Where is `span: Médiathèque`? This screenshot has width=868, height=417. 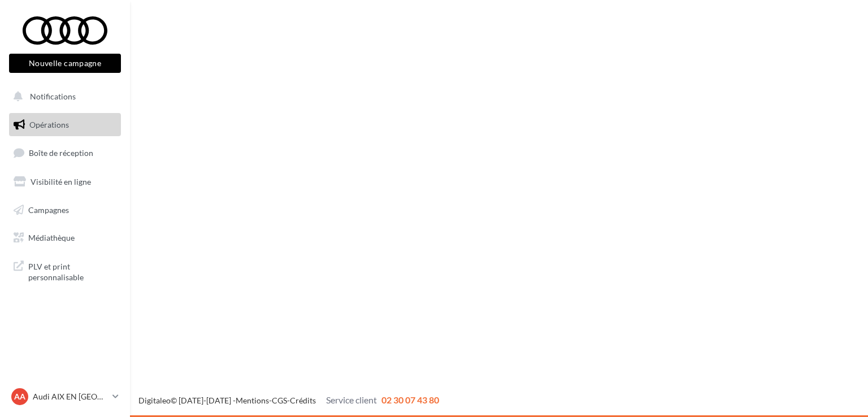 span: Médiathèque is located at coordinates (52, 237).